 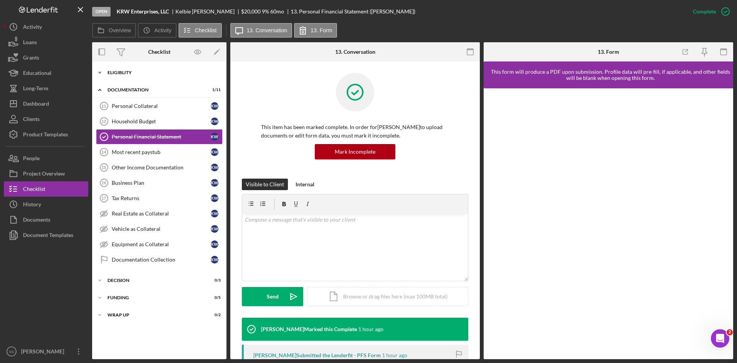 I want to click on label: Checklist, so click(x=206, y=30).